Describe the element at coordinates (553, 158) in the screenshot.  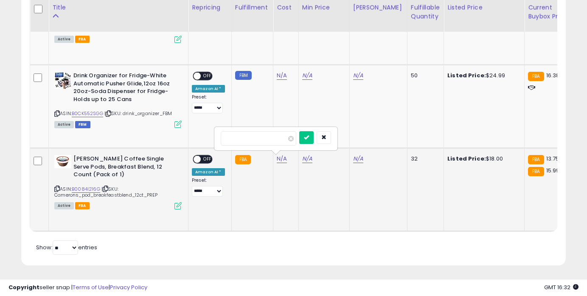
I see `span: 13.75` at that location.